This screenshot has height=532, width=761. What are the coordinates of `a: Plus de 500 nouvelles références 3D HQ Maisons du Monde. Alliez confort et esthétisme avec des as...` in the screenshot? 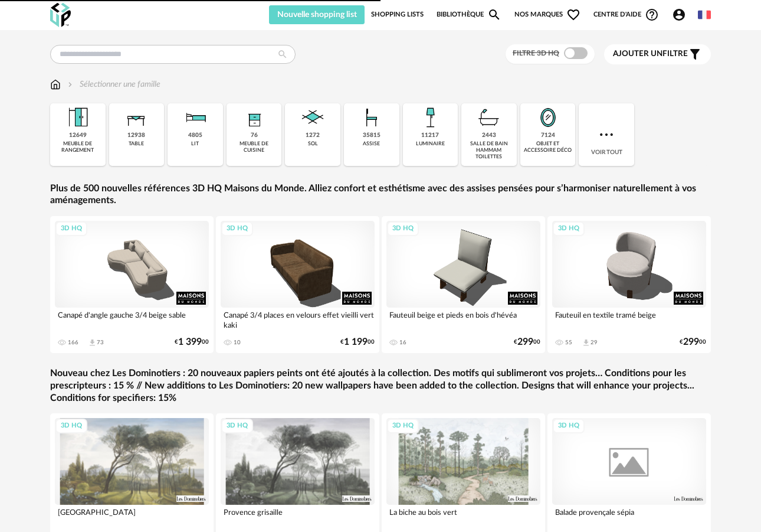 It's located at (381, 194).